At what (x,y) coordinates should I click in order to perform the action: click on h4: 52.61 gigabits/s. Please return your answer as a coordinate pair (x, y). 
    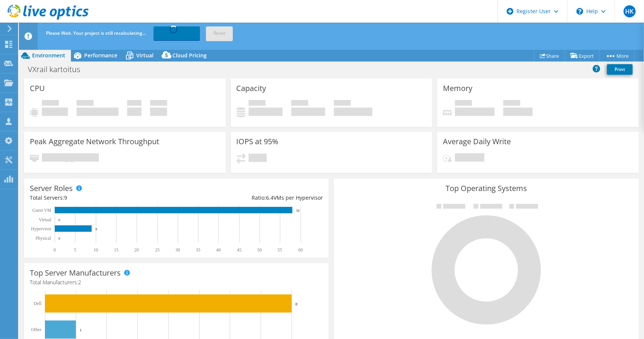
    Looking at the image, I should click on (70, 157).